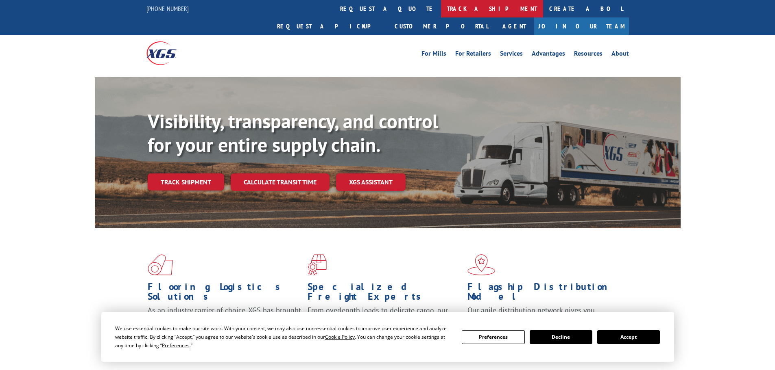 The height and width of the screenshot is (370, 775). I want to click on a: Customer Portal, so click(441, 26).